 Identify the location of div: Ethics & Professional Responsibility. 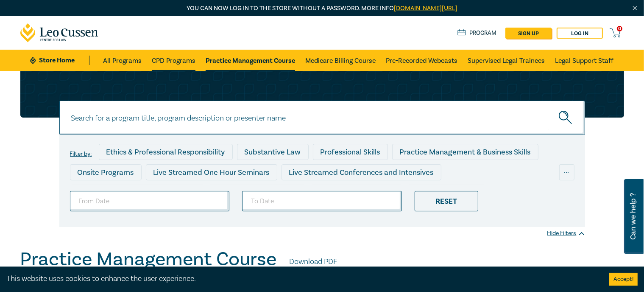
(166, 152).